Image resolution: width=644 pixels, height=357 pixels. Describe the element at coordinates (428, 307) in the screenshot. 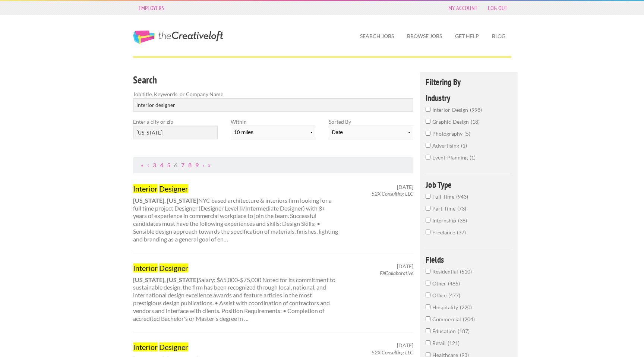

I see `input: Hospitality220` at that location.